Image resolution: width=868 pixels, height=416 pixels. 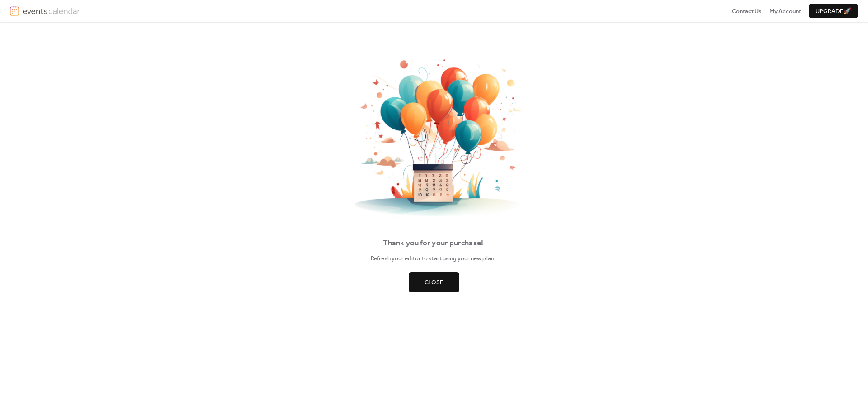 What do you see at coordinates (785, 11) in the screenshot?
I see `span: My Account` at bounding box center [785, 11].